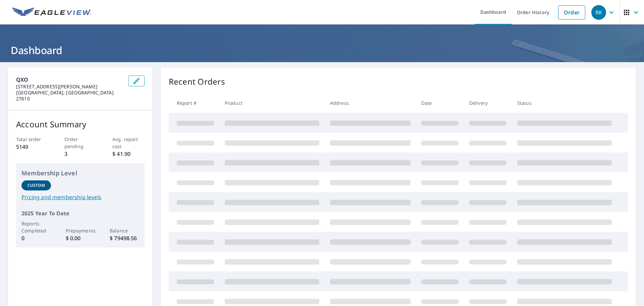 This screenshot has height=306, width=644. I want to click on a: Order, so click(572, 13).